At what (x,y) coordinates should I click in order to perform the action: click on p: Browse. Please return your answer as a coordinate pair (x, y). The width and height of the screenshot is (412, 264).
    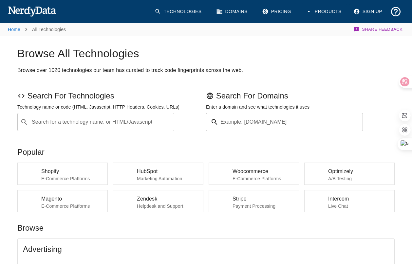
    Looking at the image, I should click on (206, 228).